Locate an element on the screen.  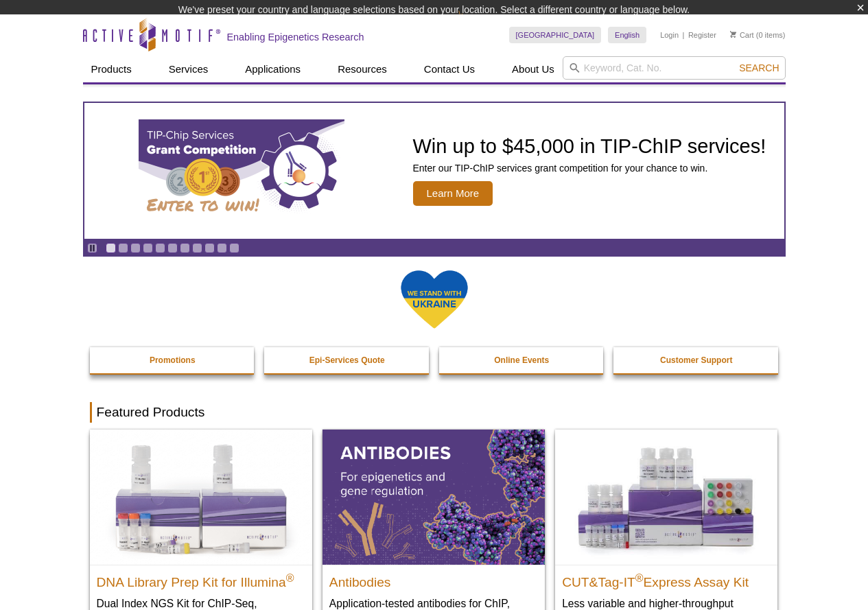
h2: Antibodies is located at coordinates (434, 579).